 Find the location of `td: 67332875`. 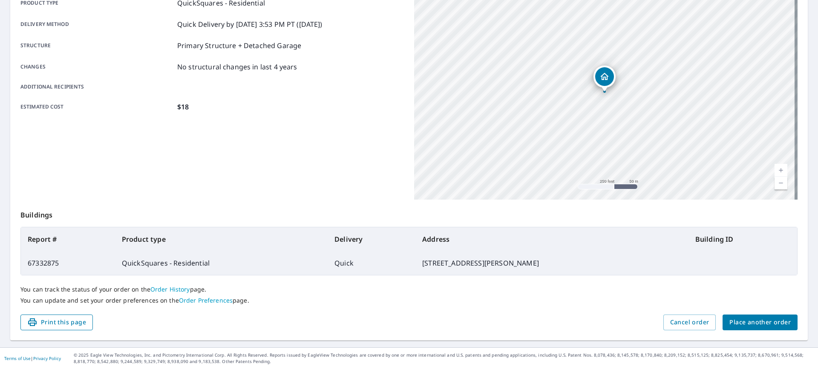

td: 67332875 is located at coordinates (68, 263).